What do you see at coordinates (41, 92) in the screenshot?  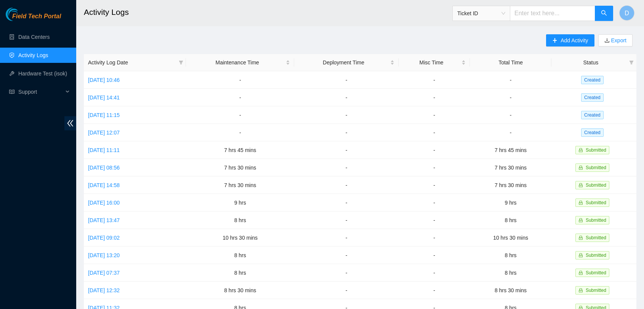 I see `span: Support` at bounding box center [41, 92].